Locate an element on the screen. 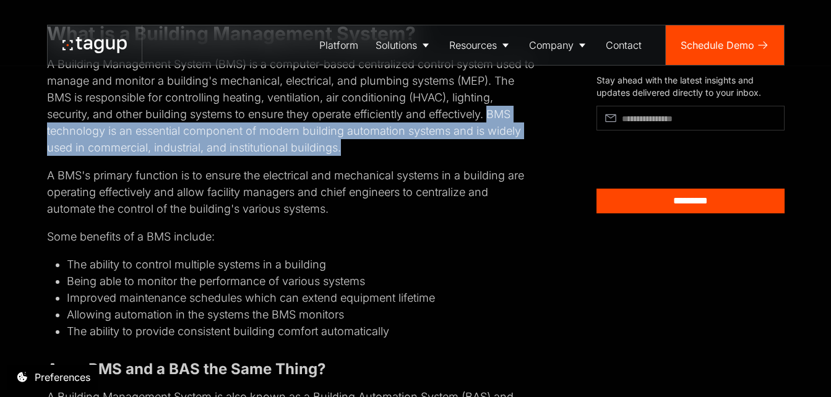  a: Schedule Demo is located at coordinates (724, 45).